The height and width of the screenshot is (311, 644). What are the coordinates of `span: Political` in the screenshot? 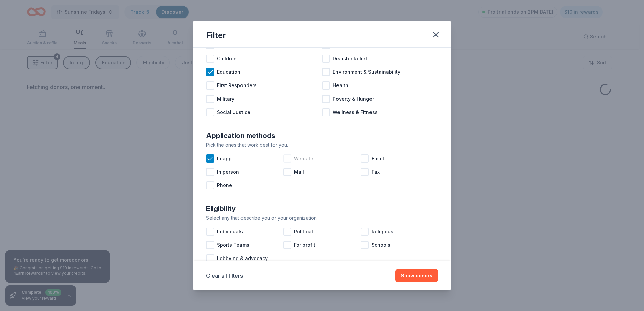 It's located at (304, 232).